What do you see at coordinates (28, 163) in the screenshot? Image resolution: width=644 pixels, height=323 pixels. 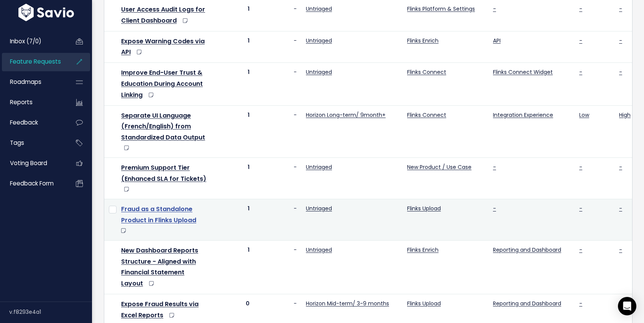 I see `span: Voting Board` at bounding box center [28, 163].